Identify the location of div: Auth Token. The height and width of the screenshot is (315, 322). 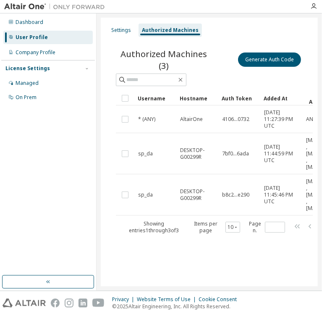
(240, 98).